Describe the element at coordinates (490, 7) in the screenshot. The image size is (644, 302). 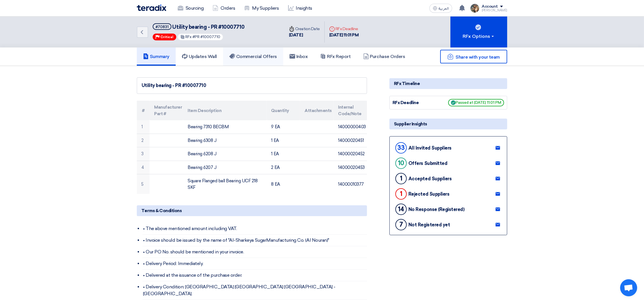
I see `div: Account` at that location.